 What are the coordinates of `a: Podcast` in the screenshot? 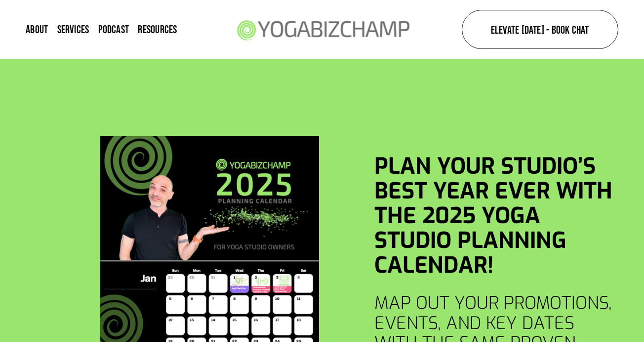 It's located at (114, 29).